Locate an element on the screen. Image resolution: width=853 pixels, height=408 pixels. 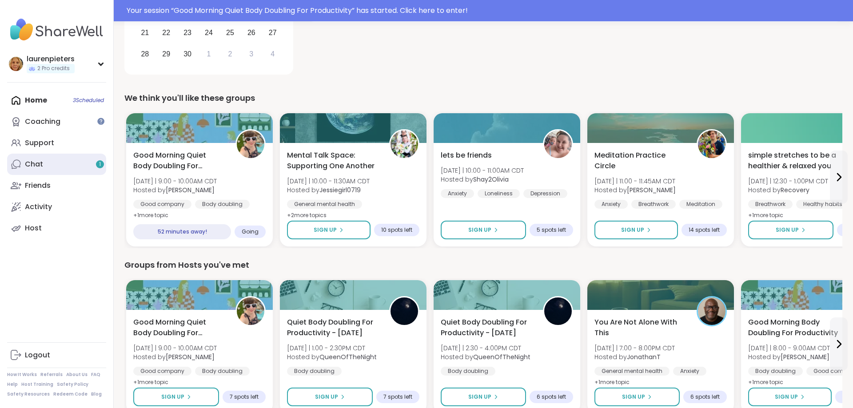
div: Depression is located at coordinates (545, 194).